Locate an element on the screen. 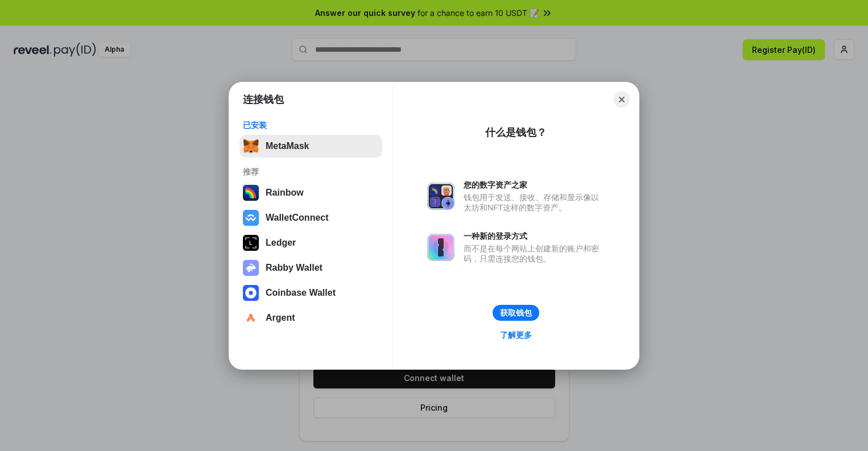 Image resolution: width=868 pixels, height=451 pixels. a: 了解更多 is located at coordinates (516, 335).